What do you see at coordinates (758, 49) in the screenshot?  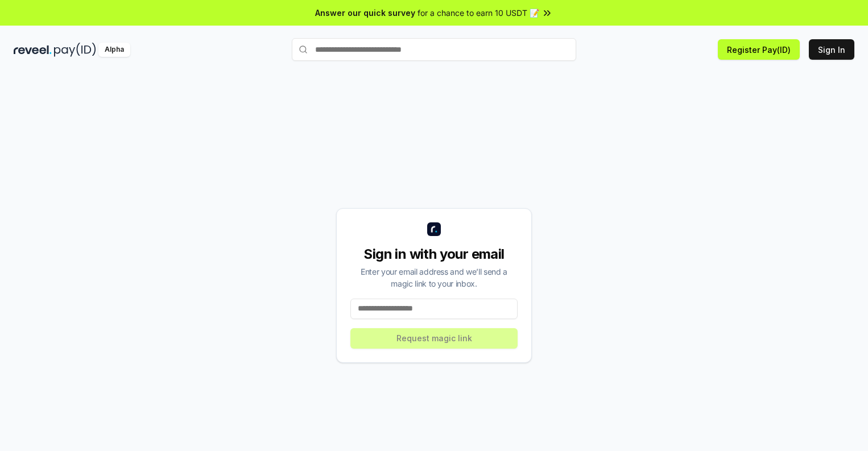 I see `button: Register Pay(ID)` at bounding box center [758, 49].